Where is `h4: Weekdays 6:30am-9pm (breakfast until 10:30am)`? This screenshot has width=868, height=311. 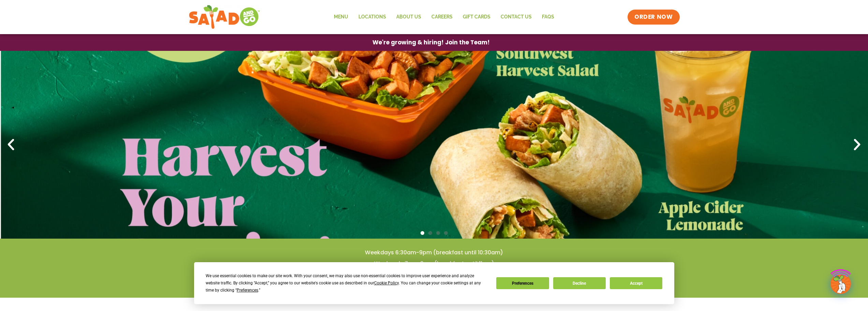
h4: Weekdays 6:30am-9pm (breakfast until 10:30am) is located at coordinates (434, 252).